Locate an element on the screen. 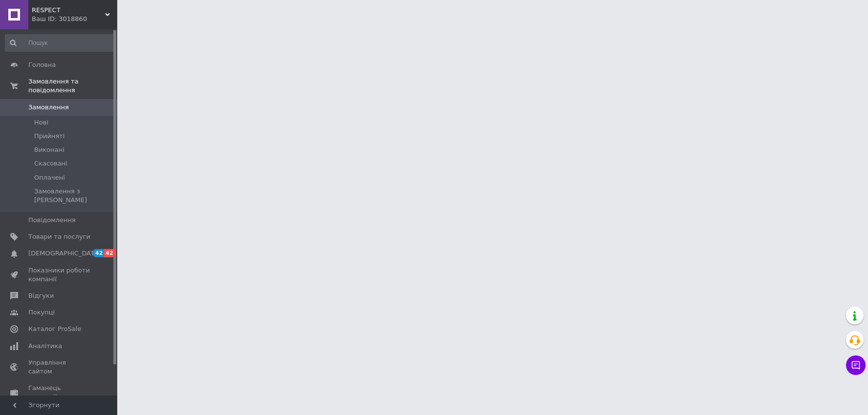 The image size is (868, 415). span: Відгуки is located at coordinates (41, 296).